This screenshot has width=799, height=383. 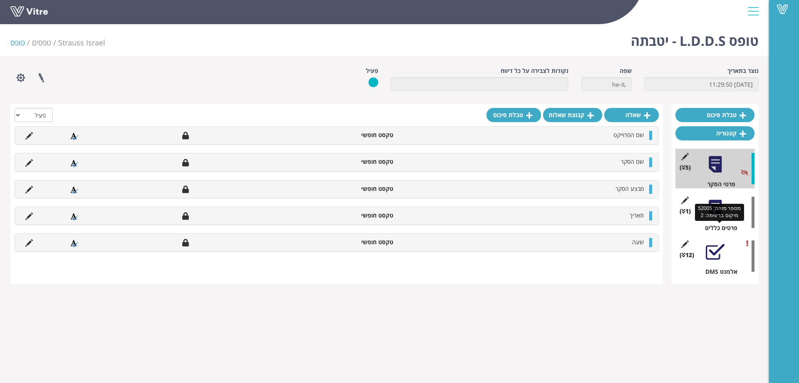 What do you see at coordinates (638, 242) in the screenshot?
I see `span: שעה` at bounding box center [638, 242].